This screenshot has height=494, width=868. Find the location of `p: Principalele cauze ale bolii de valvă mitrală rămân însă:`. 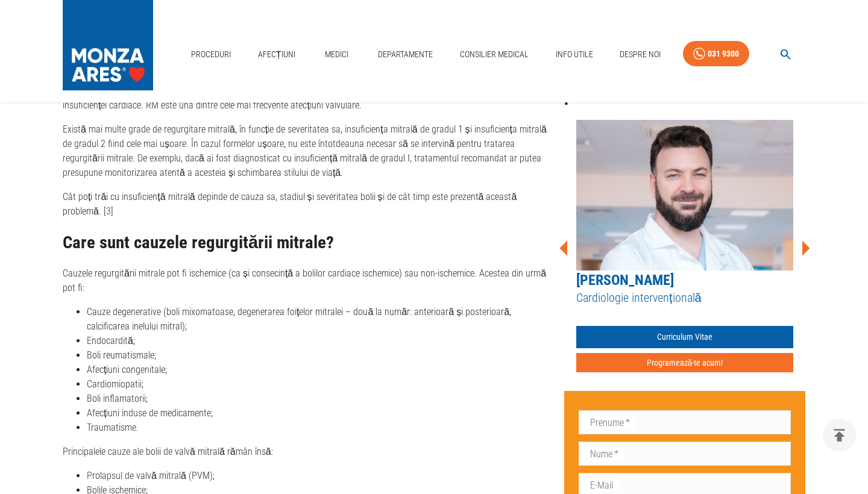

p: Principalele cauze ale bolii de valvă mitrală rămân însă: is located at coordinates (309, 452).